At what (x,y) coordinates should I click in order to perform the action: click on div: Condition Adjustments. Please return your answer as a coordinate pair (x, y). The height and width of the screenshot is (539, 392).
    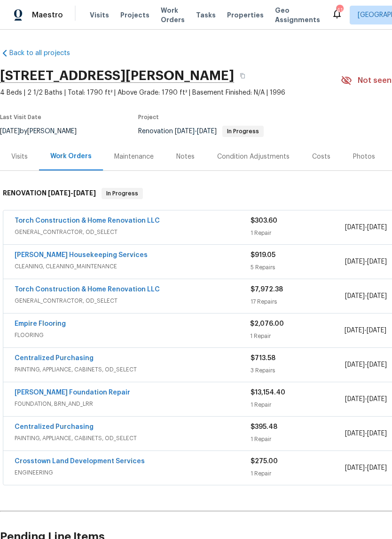
    Looking at the image, I should click on (253, 157).